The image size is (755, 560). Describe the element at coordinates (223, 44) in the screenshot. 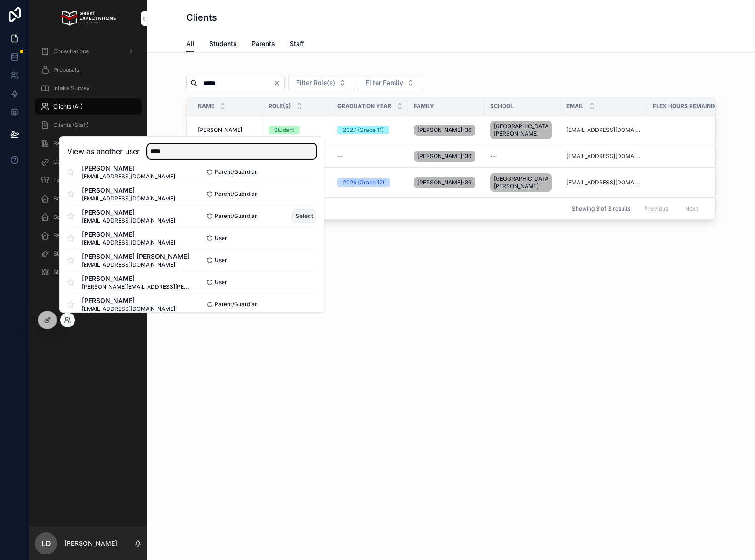

I see `span: Students` at that location.